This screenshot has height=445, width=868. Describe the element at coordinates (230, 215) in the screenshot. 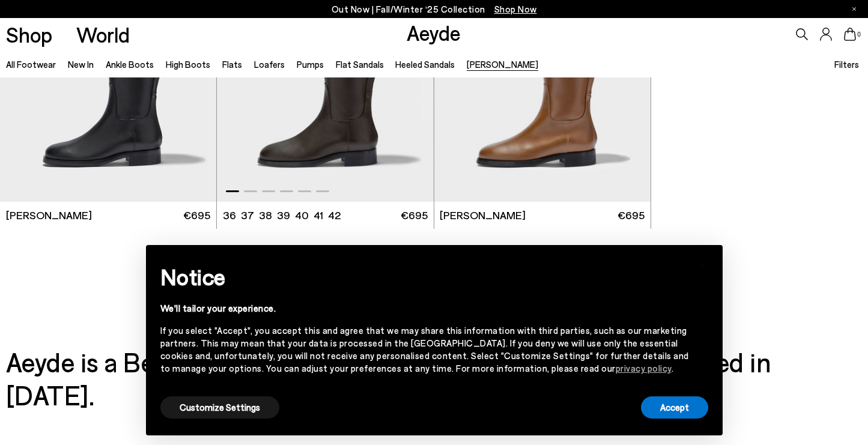

I see `li: 36` at that location.